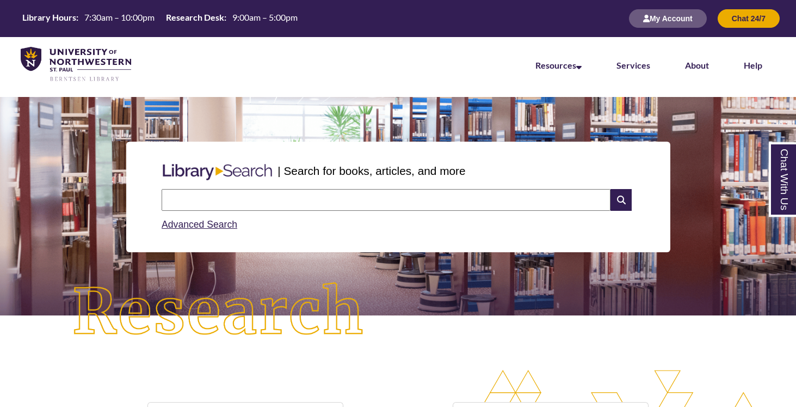 The width and height of the screenshot is (796, 407). What do you see at coordinates (668, 19) in the screenshot?
I see `button: My Account` at bounding box center [668, 19].